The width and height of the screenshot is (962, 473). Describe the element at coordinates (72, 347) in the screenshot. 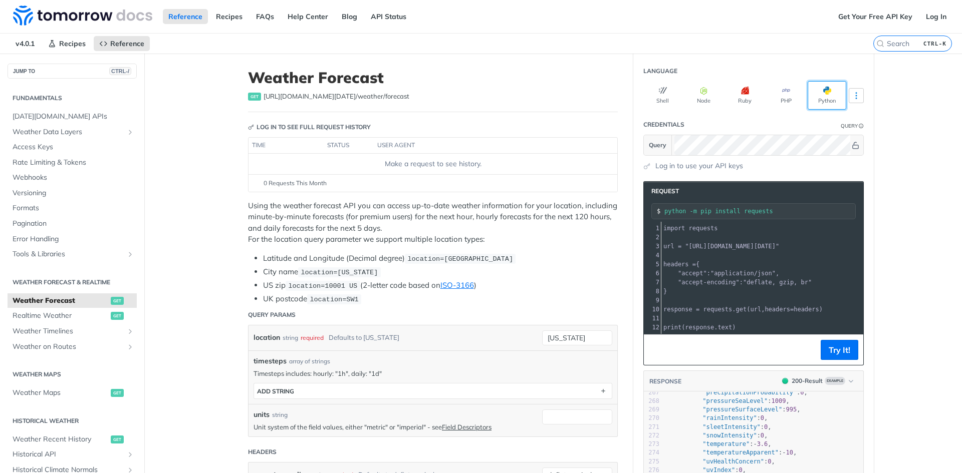

I see `a: Weather on RoutesShow subpages for Weather on Routes` at that location.